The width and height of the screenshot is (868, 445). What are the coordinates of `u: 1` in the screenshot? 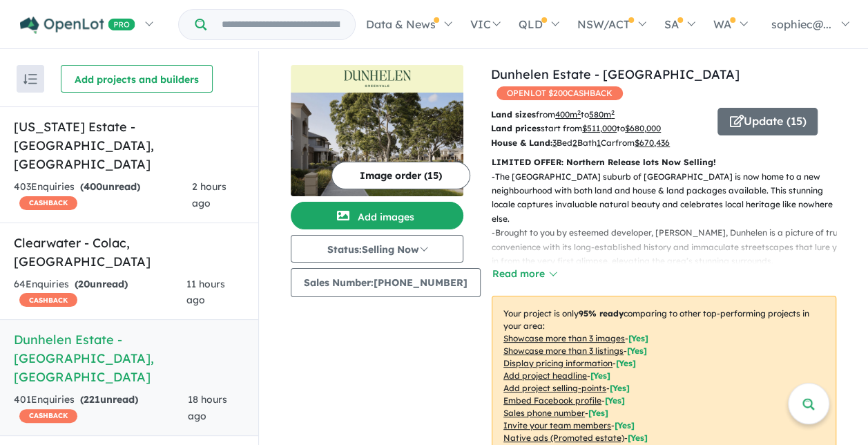 It's located at (599, 142).